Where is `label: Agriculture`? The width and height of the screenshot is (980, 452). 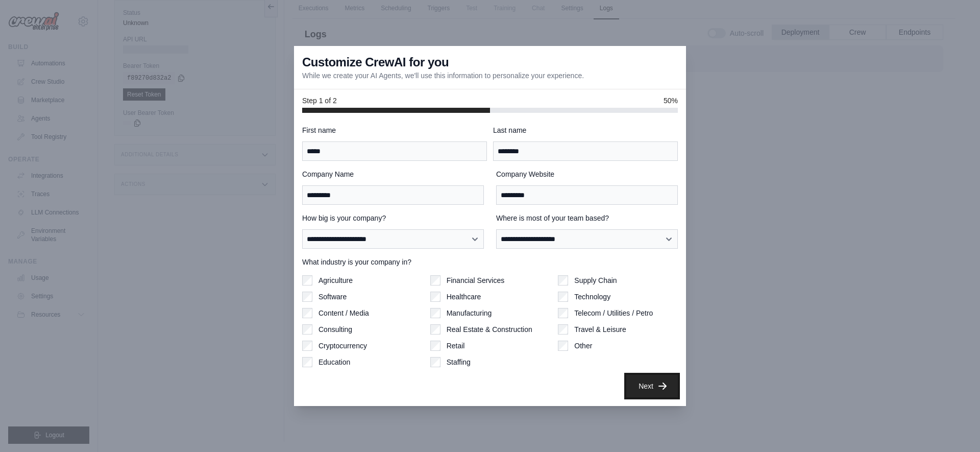 label: Agriculture is located at coordinates (335, 281).